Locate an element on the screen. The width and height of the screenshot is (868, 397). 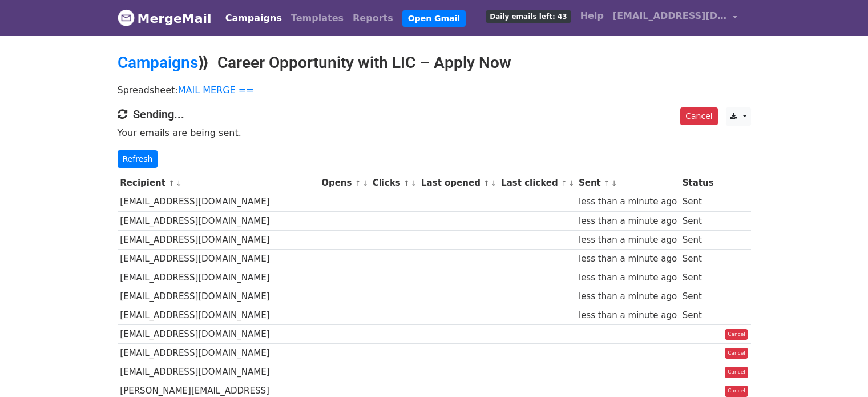
p: Your emails are being sent. is located at coordinates (434, 132).